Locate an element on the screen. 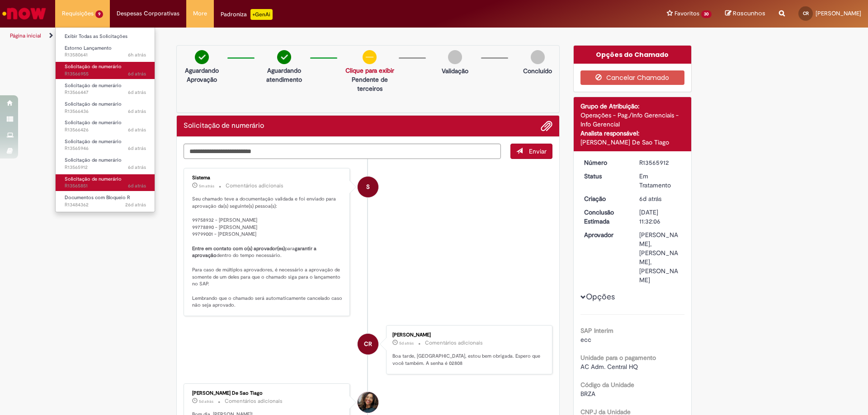 The image size is (868, 415). img: ServiceNow is located at coordinates (24, 14).